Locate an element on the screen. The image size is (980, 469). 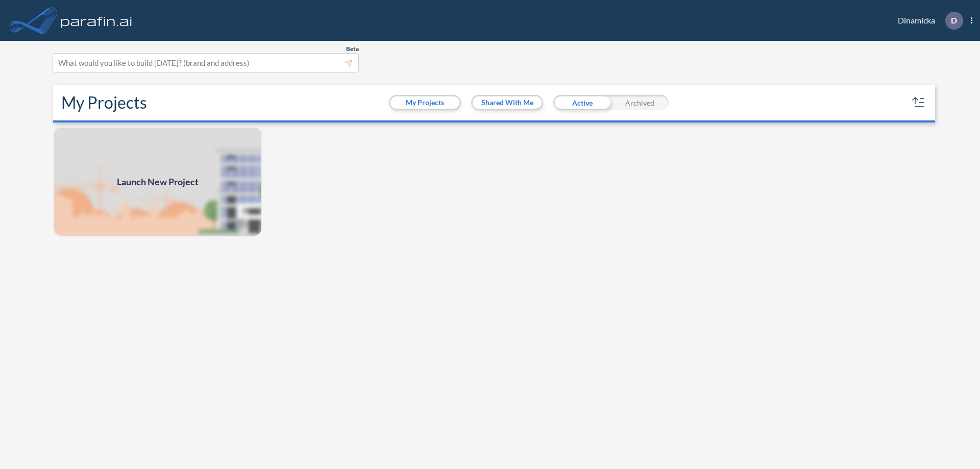
img: add is located at coordinates (158, 182).